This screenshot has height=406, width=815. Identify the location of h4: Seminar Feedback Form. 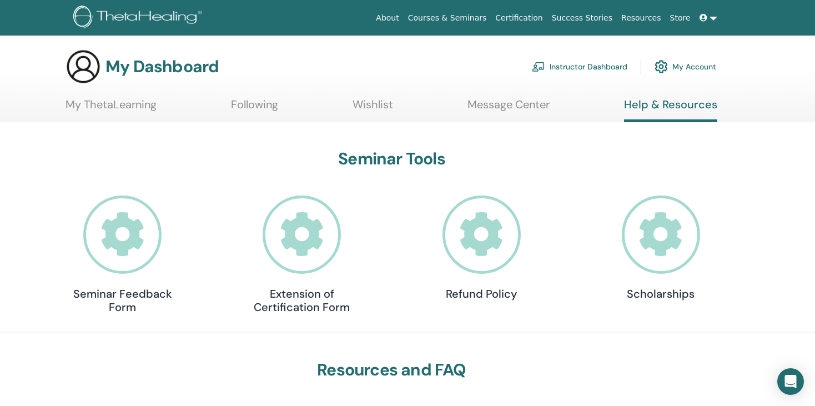
(123, 300).